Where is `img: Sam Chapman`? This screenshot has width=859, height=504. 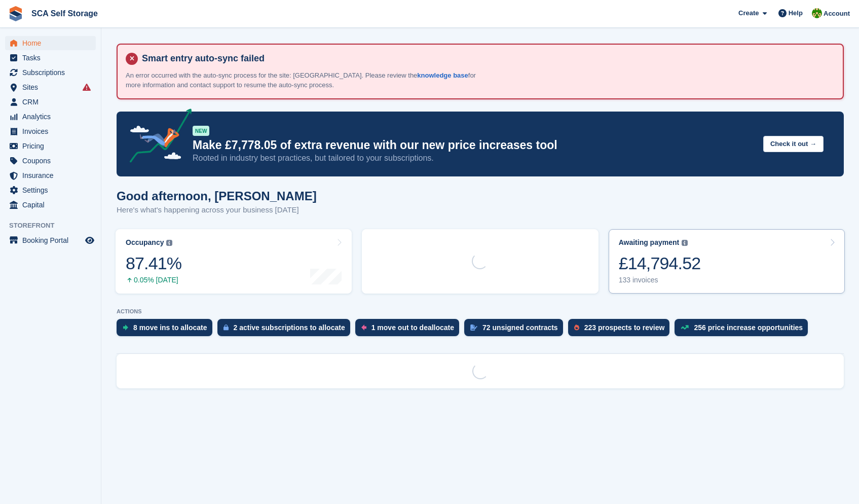
img: Sam Chapman is located at coordinates (817, 13).